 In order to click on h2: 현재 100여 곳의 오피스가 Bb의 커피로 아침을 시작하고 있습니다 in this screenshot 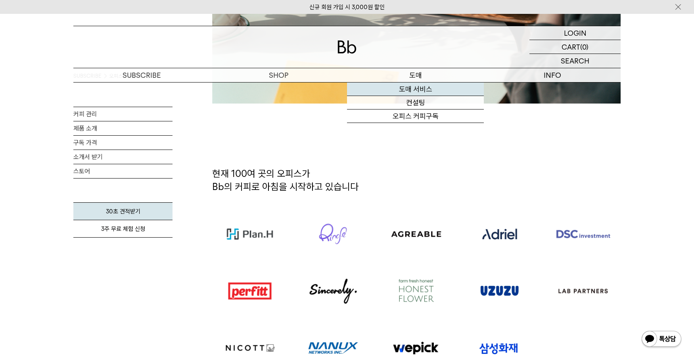, I will do `click(417, 186)`.